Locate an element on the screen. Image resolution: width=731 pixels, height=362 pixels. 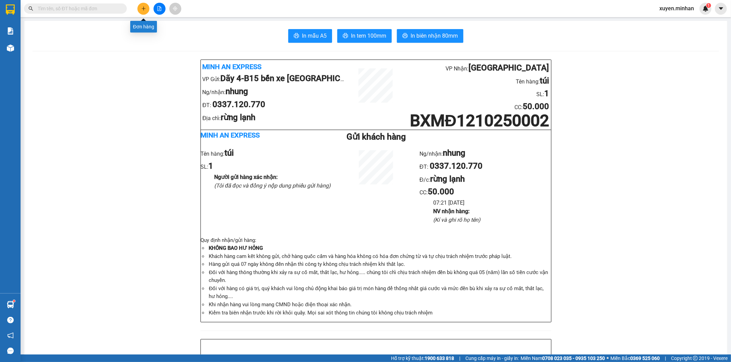
span: xuyen.minhan is located at coordinates (676, 8).